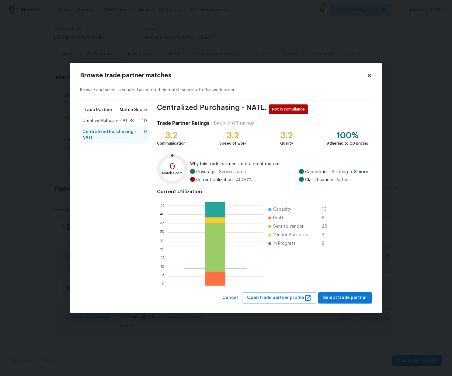 The image size is (452, 376). Describe the element at coordinates (162, 232) in the screenshot. I see `text: 30` at that location.